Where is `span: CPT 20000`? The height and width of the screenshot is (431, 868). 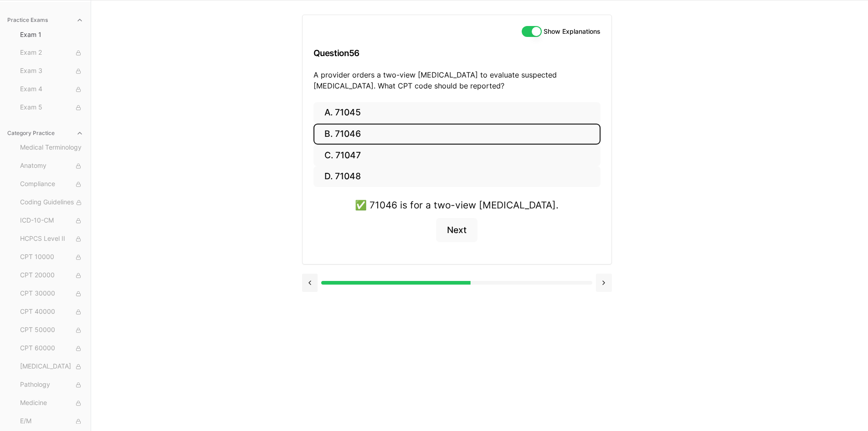
span: CPT 20000 is located at coordinates (52, 275).